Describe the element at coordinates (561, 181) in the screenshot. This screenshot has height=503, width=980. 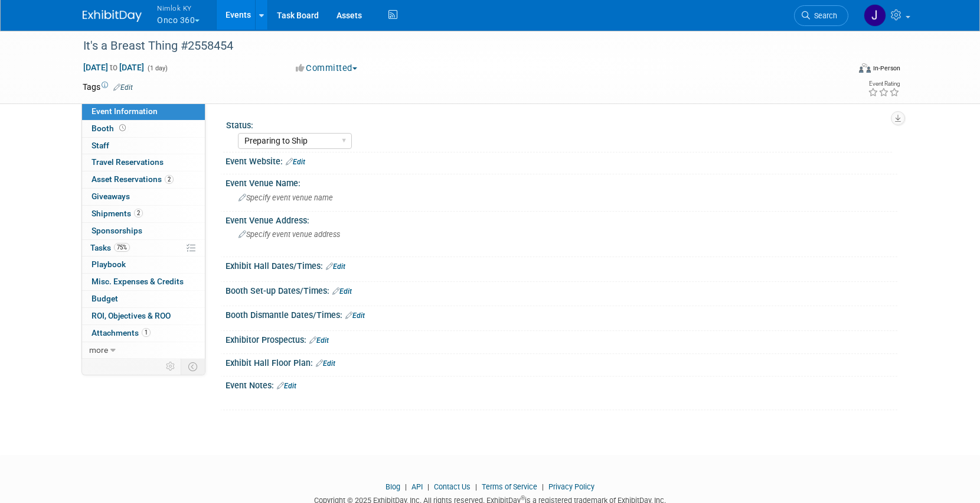
I see `div: Event Venue Name:` at that location.